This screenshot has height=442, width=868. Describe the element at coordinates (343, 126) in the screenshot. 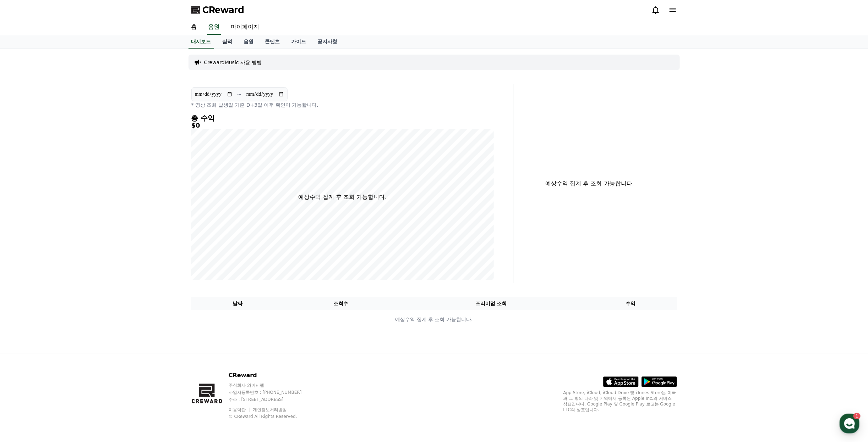

I see `h5: $0` at that location.